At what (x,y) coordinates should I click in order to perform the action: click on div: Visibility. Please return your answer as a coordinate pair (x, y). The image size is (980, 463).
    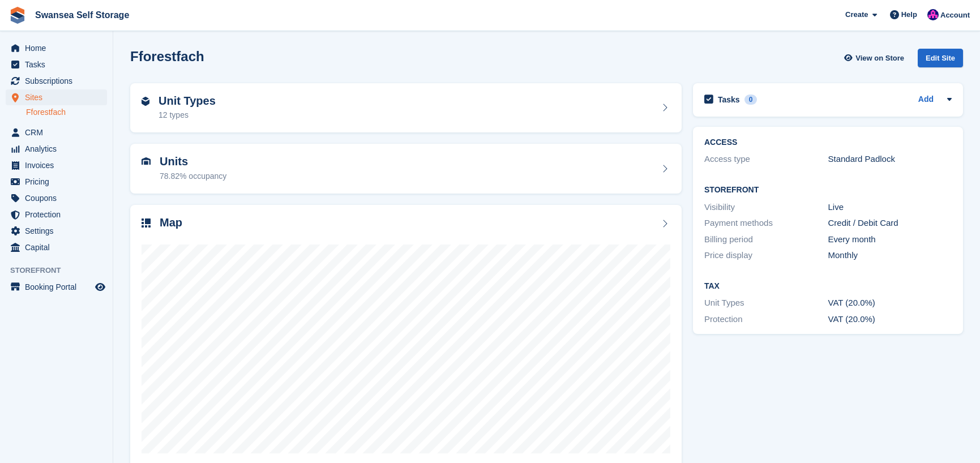
    Looking at the image, I should click on (766, 207).